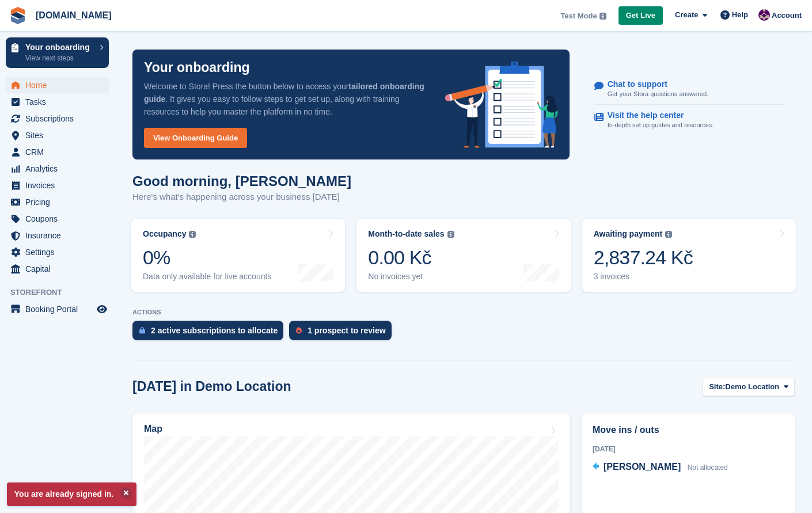 The width and height of the screenshot is (812, 513). Describe the element at coordinates (211, 334) in the screenshot. I see `a: 2 active subscriptions to allocate` at that location.